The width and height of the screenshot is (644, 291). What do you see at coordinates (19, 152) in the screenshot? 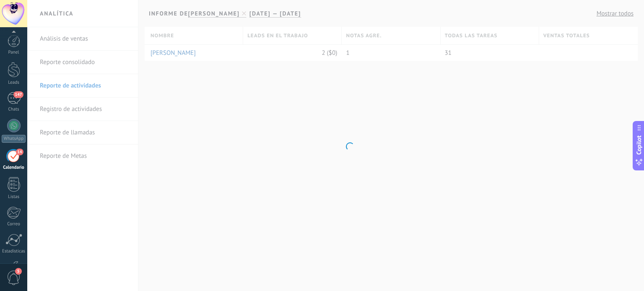
I see `span: 14` at bounding box center [19, 152].